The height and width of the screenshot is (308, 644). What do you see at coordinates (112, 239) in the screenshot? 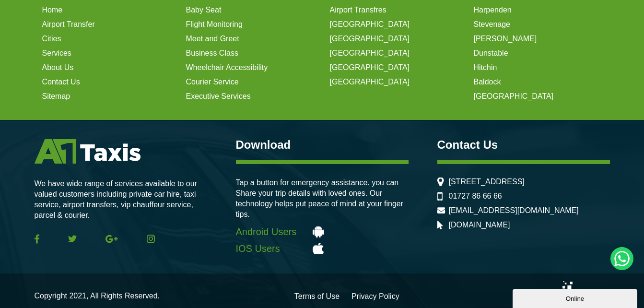
I see `img: Google Plus` at bounding box center [112, 239].